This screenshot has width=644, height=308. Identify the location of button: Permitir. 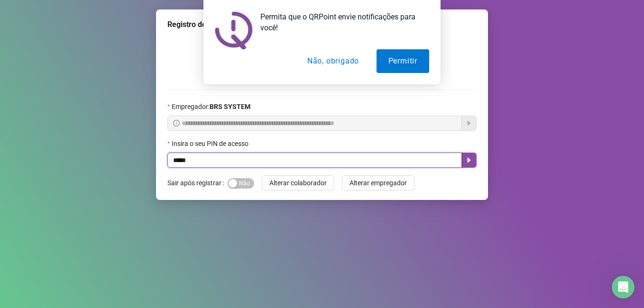
(403, 61).